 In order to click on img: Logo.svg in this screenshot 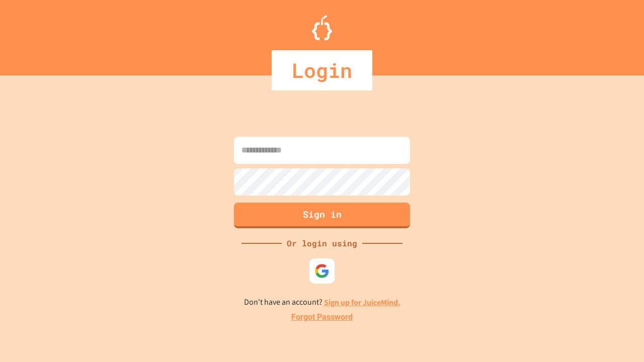, I will do `click(322, 28)`.